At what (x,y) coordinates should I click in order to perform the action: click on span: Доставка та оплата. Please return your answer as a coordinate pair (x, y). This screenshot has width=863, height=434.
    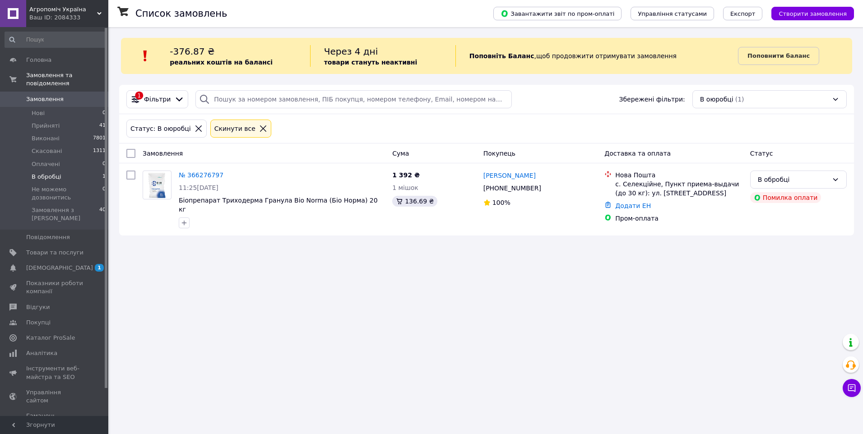
    Looking at the image, I should click on (637, 153).